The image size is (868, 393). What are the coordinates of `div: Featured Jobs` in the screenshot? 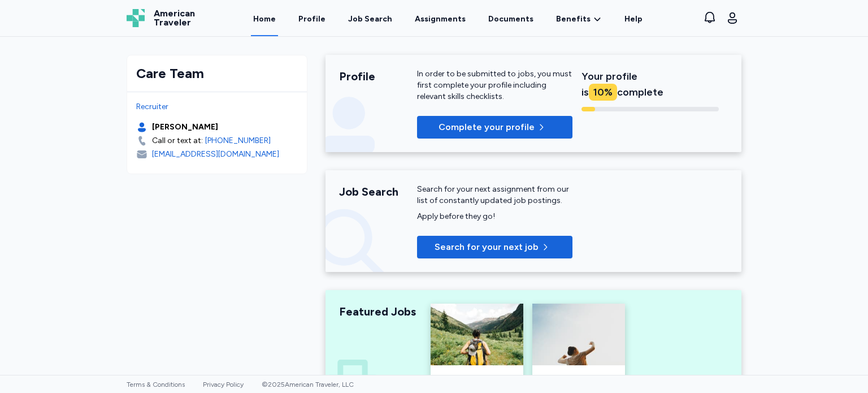 It's located at (378, 312).